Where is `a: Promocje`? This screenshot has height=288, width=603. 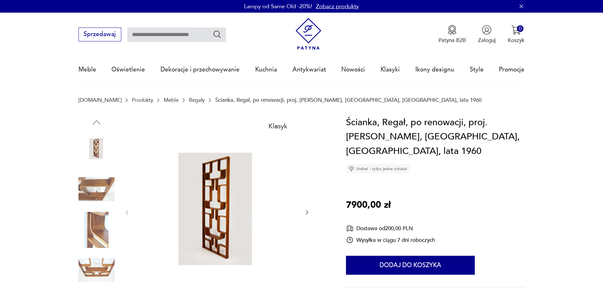
a: Promocje is located at coordinates (512, 70).